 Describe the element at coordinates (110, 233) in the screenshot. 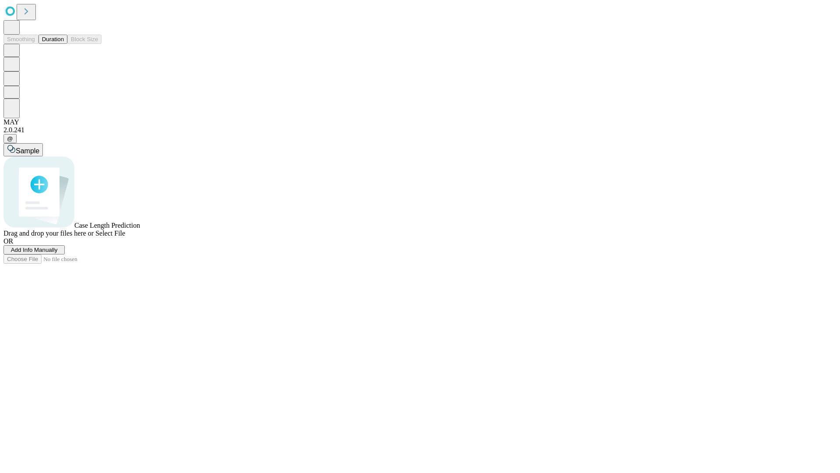

I see `span: Select File` at that location.